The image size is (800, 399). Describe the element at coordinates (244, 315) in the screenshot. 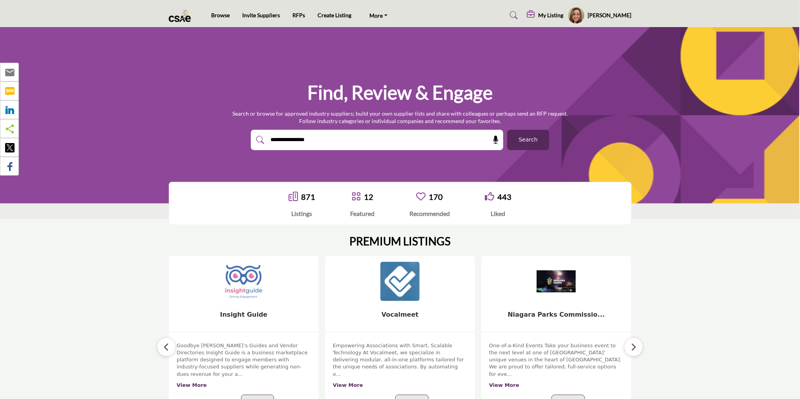

I see `b: Insight Guide` at that location.